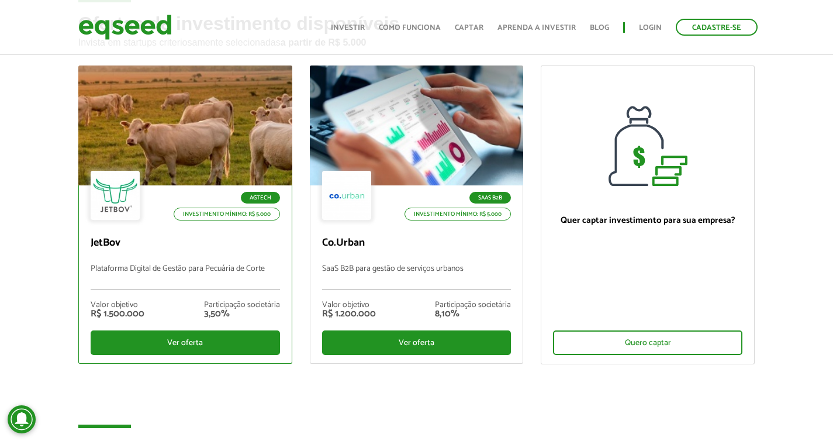 Image resolution: width=833 pixels, height=441 pixels. Describe the element at coordinates (650, 27) in the screenshot. I see `a: Login` at that location.